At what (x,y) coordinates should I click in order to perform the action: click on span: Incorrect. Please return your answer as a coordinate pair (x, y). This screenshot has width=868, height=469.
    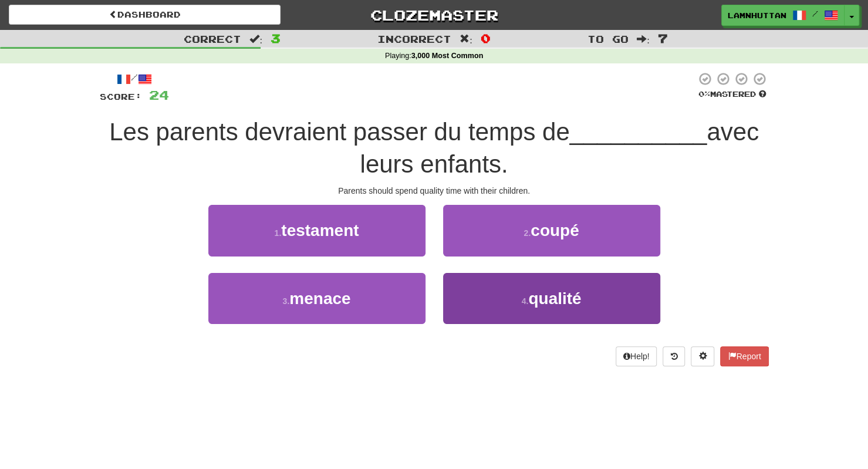
    Looking at the image, I should click on (414, 39).